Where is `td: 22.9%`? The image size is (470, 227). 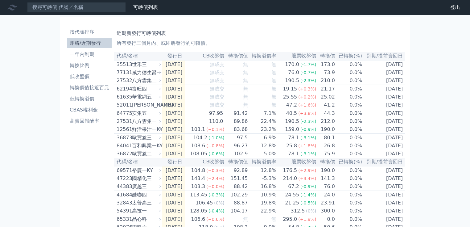 td: 22.9% is located at coordinates (263, 211).